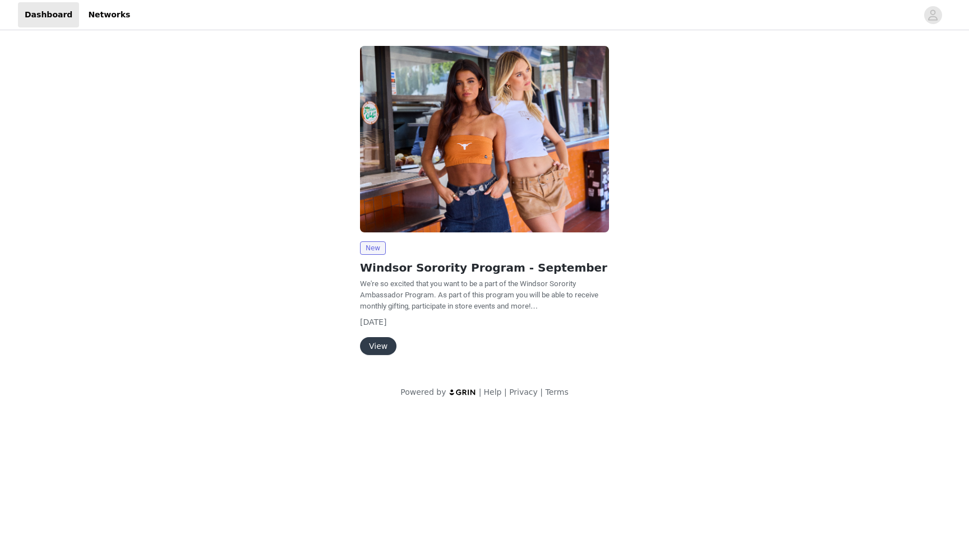  What do you see at coordinates (484, 268) in the screenshot?
I see `h2: Windsor Sorority Program - September` at bounding box center [484, 268].